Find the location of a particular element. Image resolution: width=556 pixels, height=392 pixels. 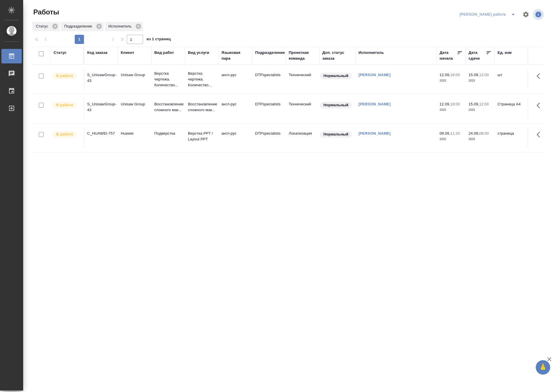

div: Вид работ is located at coordinates (165, 53).